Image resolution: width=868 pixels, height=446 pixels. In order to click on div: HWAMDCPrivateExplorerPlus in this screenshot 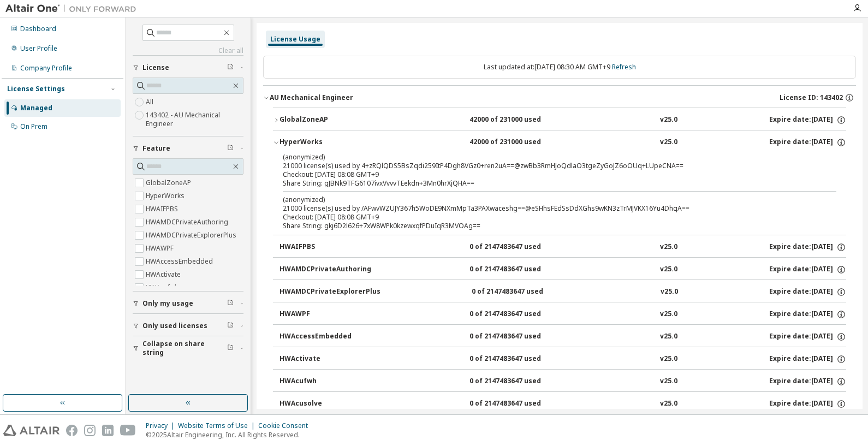, I will do `click(330, 292)`.